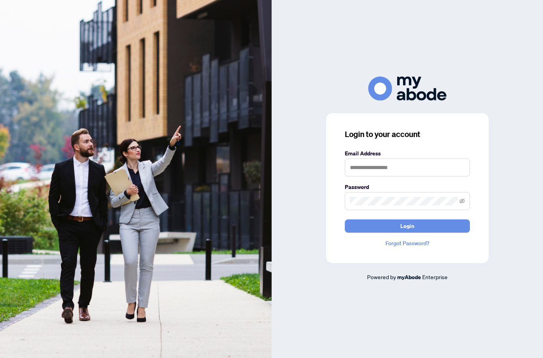 The width and height of the screenshot is (543, 358). Describe the element at coordinates (407, 226) in the screenshot. I see `button: Login` at that location.